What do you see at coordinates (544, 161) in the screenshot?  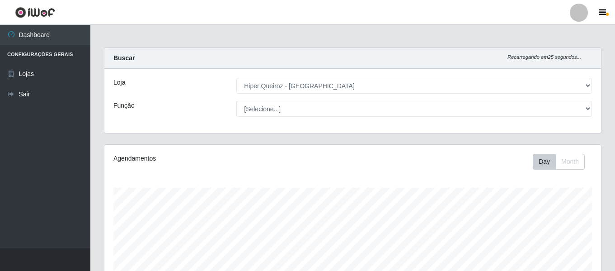 I see `button: Day` at bounding box center [544, 161].